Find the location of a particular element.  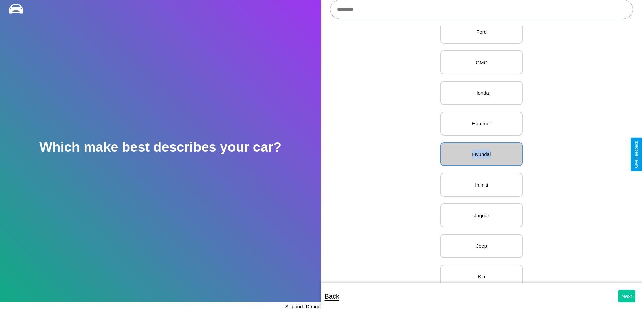

p: Jaguar is located at coordinates (481, 216).